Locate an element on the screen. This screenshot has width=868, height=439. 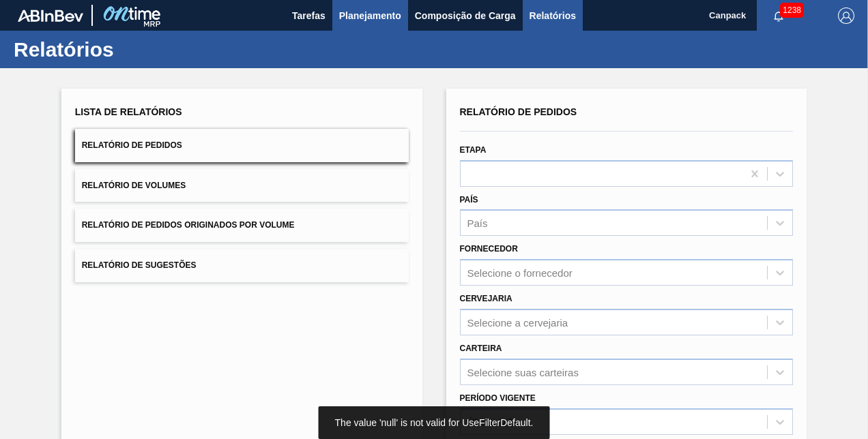
button: Relatório de Pedidos is located at coordinates (241, 145).